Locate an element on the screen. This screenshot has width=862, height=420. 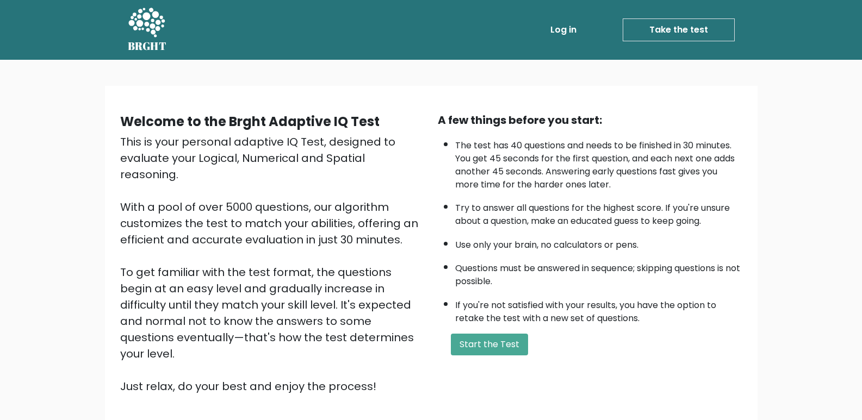
div: A few things before you start: is located at coordinates (590, 120).